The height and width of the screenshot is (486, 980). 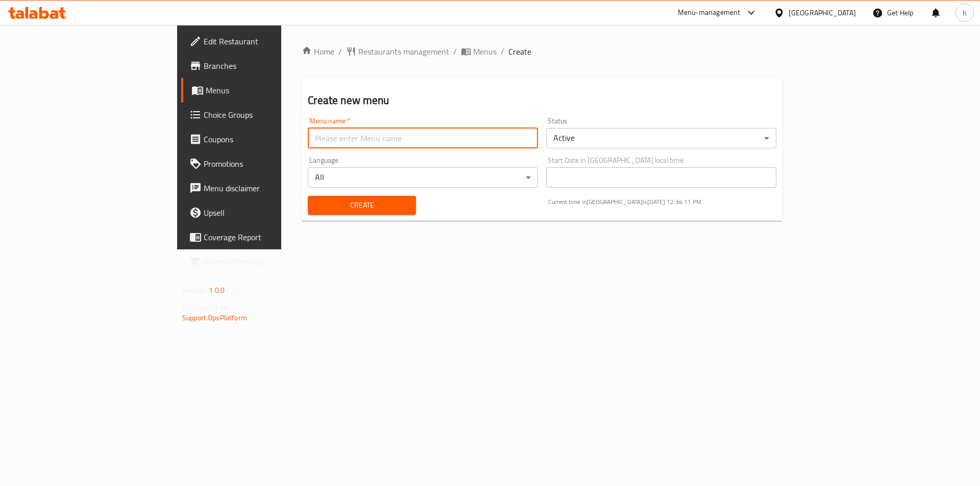 I want to click on a: Promotions, so click(x=261, y=164).